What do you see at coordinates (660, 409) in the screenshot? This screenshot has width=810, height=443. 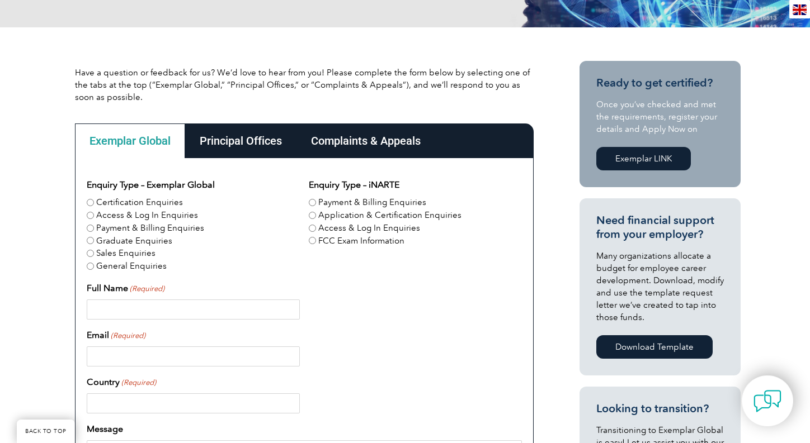 I see `h3: Looking to transition?` at bounding box center [660, 409].